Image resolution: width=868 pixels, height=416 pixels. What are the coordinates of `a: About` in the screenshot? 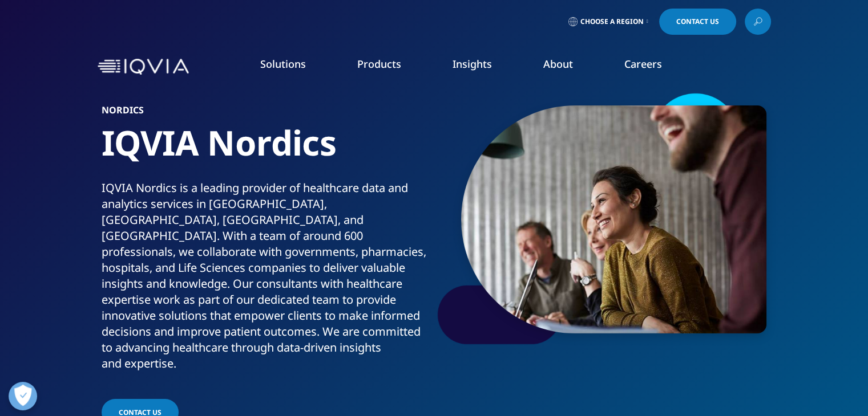 It's located at (558, 64).